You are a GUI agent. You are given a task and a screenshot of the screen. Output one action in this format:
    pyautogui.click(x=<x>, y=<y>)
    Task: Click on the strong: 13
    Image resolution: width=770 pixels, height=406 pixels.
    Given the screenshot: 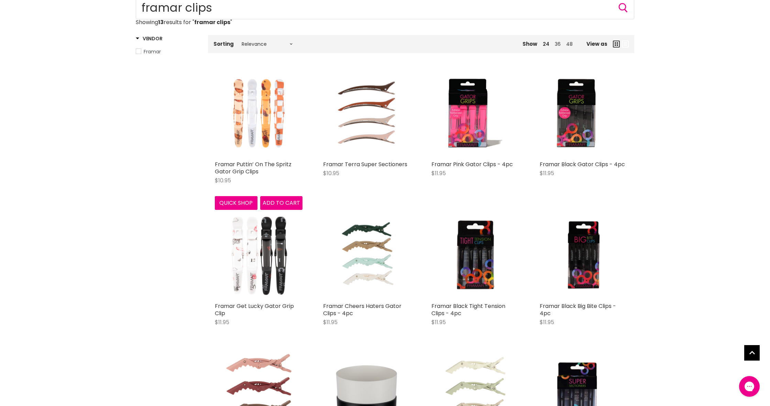 What is the action you would take?
    pyautogui.click(x=161, y=22)
    